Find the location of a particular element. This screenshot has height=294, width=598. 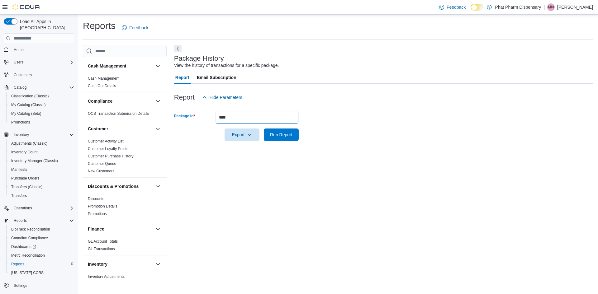

span: Cash Management is located at coordinates (103, 78).